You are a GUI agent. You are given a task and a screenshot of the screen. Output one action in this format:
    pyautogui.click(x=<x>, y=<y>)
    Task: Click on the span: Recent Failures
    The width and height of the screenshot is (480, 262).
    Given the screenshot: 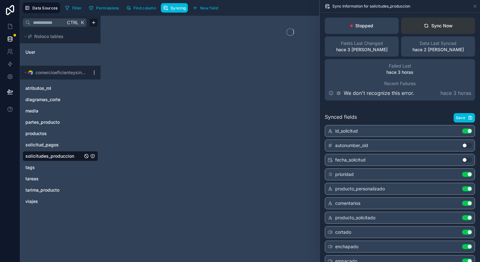 What is the action you would take?
    pyautogui.click(x=400, y=84)
    